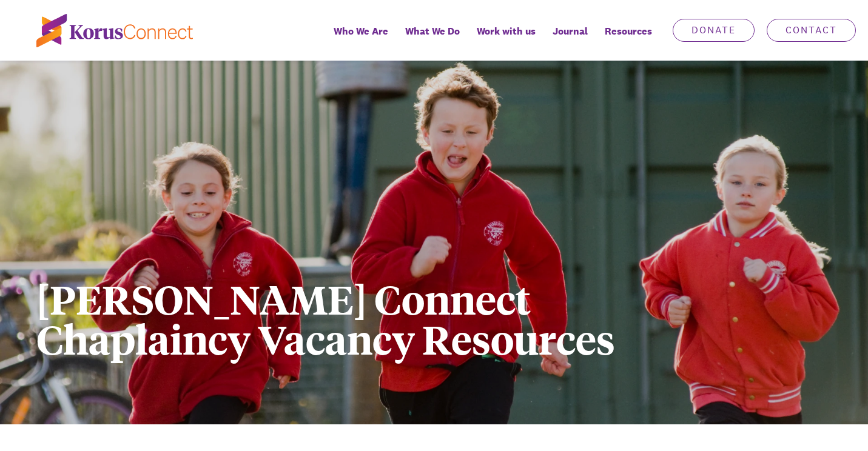 The width and height of the screenshot is (868, 451). Describe the element at coordinates (570, 31) in the screenshot. I see `span: Journal` at that location.